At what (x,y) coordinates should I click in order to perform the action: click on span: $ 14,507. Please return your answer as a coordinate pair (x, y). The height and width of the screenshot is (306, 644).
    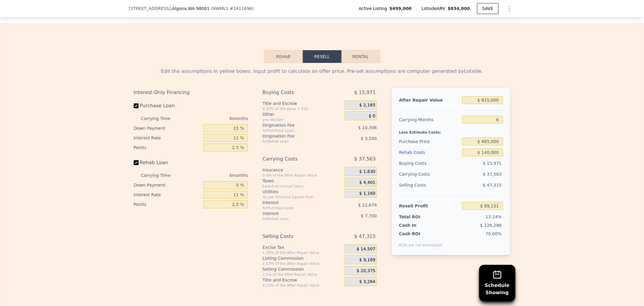
    Looking at the image, I should click on (366, 249).